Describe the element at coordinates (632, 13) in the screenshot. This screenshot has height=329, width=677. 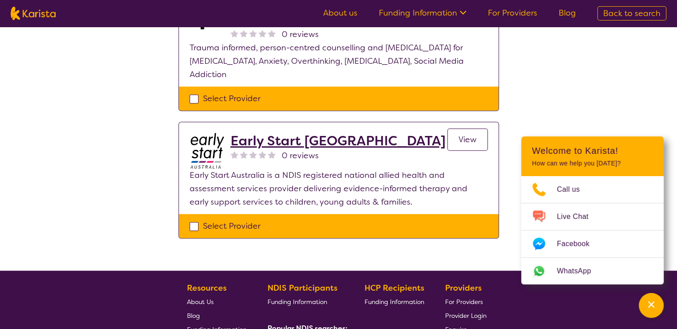
I see `span: Back to search` at that location.